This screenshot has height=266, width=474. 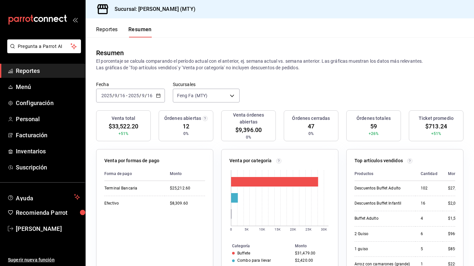 I want to click on th: Categoría, so click(x=257, y=246).